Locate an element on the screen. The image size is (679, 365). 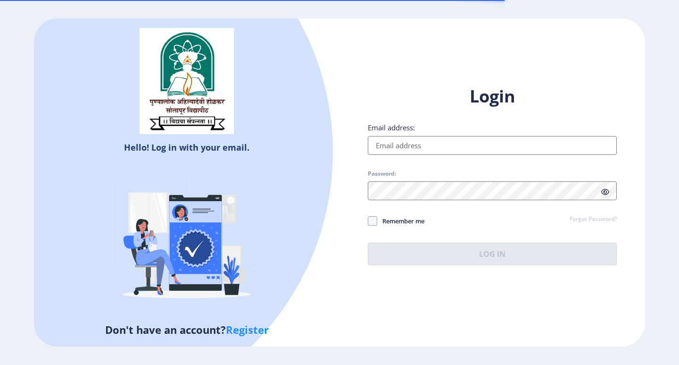
img: sulogo.png is located at coordinates (187, 81).